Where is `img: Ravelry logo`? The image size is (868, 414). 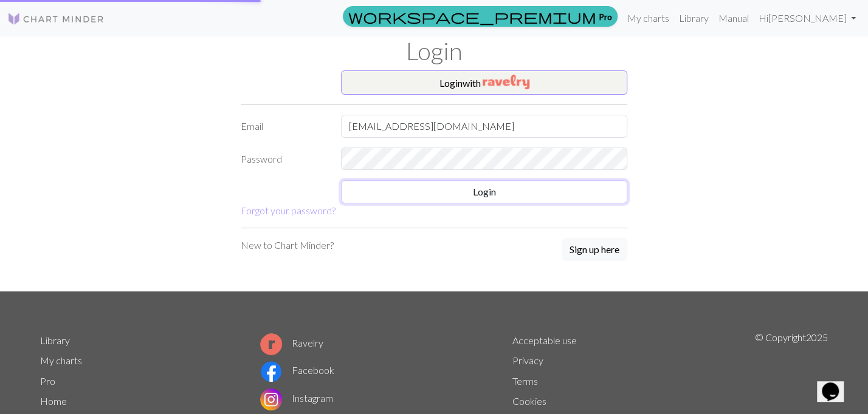
img: Ravelry logo is located at coordinates (271, 345).